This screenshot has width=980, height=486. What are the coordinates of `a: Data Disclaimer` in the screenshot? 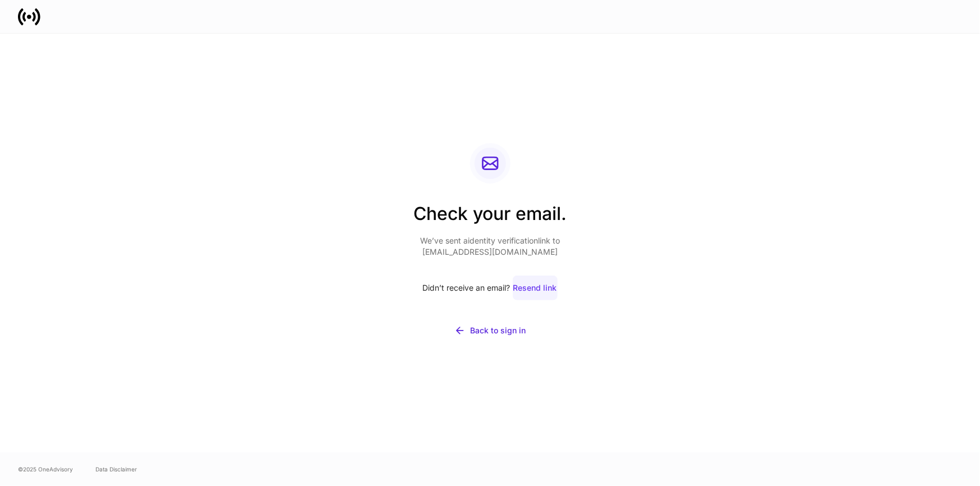 It's located at (116, 469).